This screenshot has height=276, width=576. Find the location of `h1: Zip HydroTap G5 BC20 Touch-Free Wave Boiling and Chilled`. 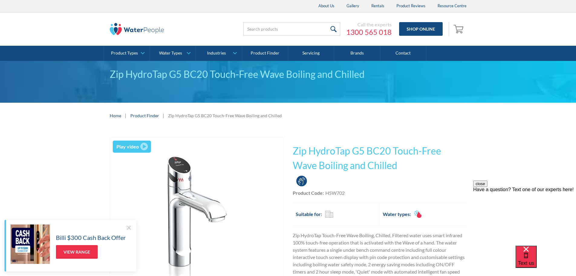

h1: Zip HydroTap G5 BC20 Touch-Free Wave Boiling and Chilled is located at coordinates (380, 158).